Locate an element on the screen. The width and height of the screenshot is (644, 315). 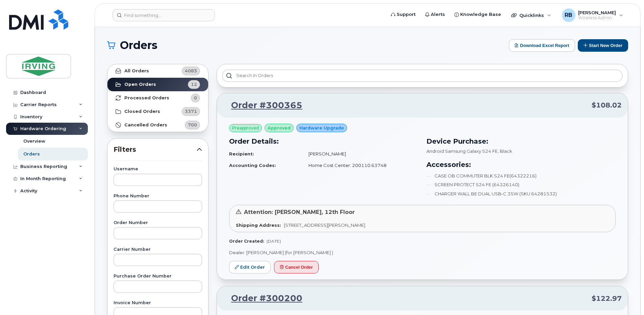
label: Username is located at coordinates (158, 169).